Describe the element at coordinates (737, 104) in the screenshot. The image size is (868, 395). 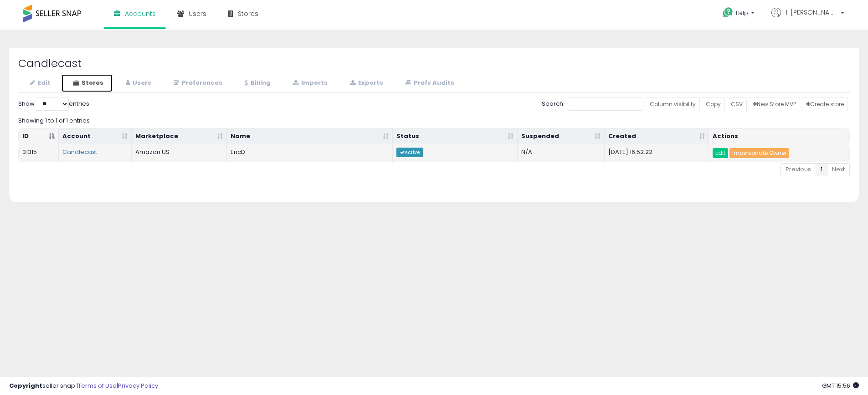
I see `a: CSV` at that location.